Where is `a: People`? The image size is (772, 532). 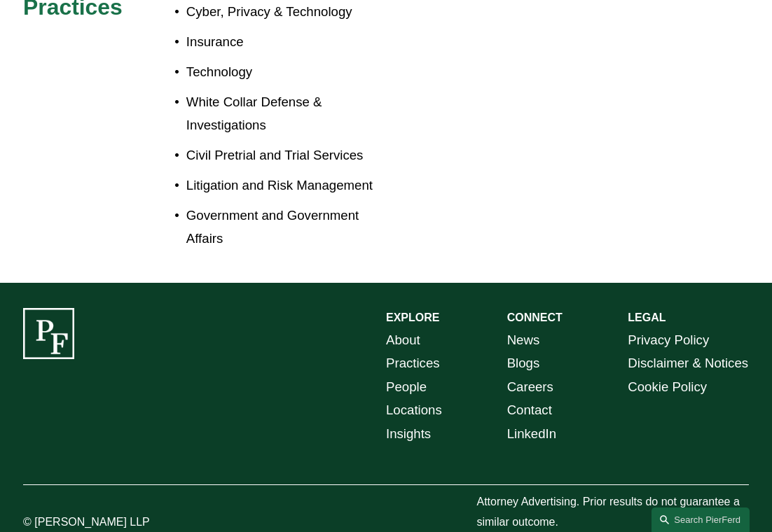 a: People is located at coordinates (406, 387).